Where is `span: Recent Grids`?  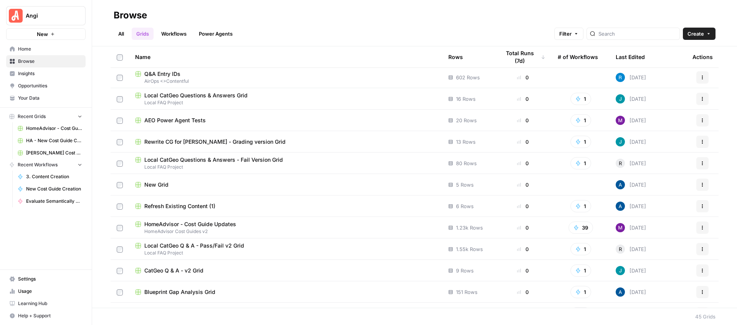
span: Recent Grids is located at coordinates (31, 117).